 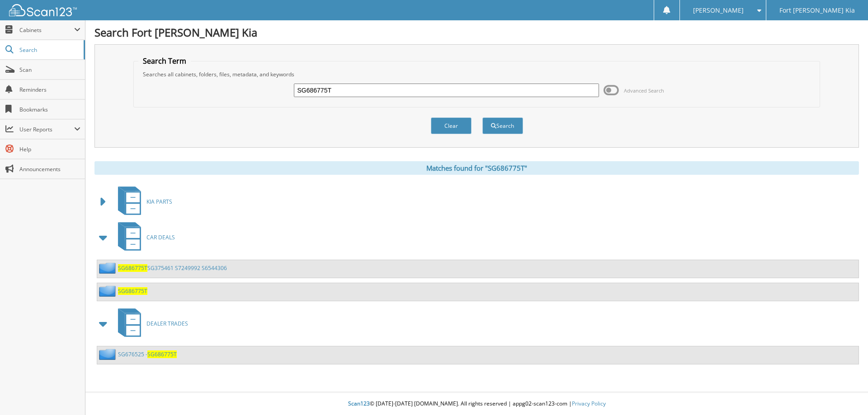 What do you see at coordinates (132, 291) in the screenshot?
I see `a: SG686775T` at bounding box center [132, 291].